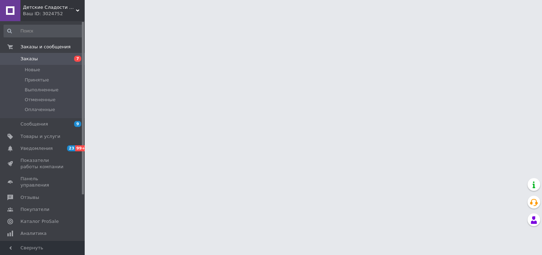  Describe the element at coordinates (32, 70) in the screenshot. I see `span: Новые` at that location.